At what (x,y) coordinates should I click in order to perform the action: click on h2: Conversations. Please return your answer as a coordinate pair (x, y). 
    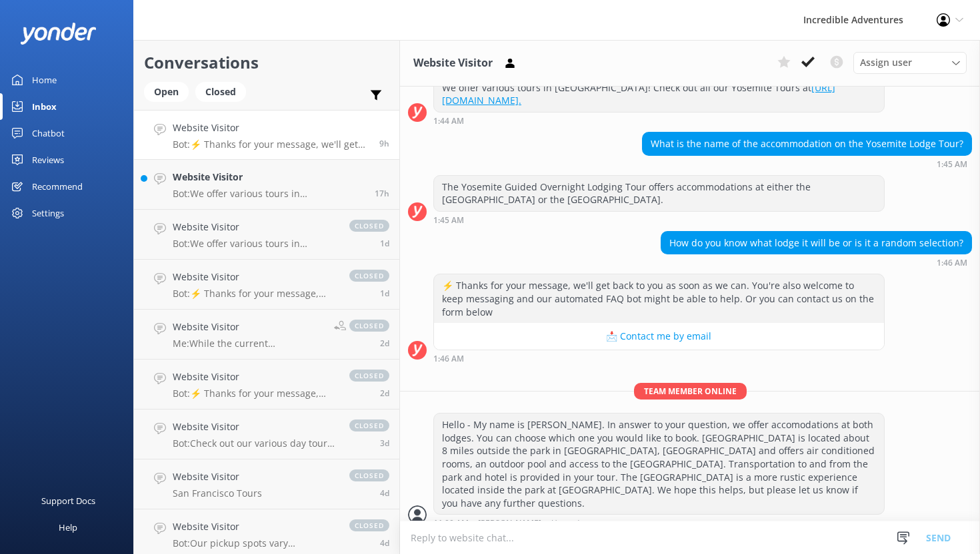
    Looking at the image, I should click on (266, 63).